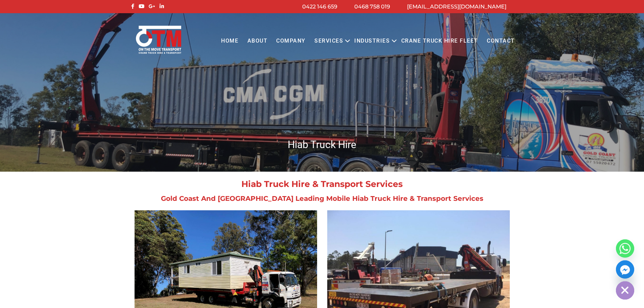  Describe the element at coordinates (291, 41) in the screenshot. I see `a: COMPANY` at that location.